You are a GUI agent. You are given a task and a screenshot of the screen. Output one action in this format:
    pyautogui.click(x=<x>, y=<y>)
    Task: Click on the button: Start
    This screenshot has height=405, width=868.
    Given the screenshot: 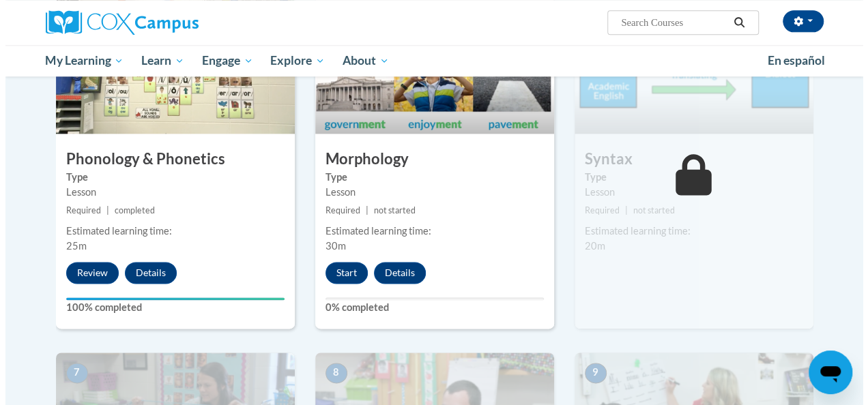 What is the action you would take?
    pyautogui.click(x=341, y=273)
    